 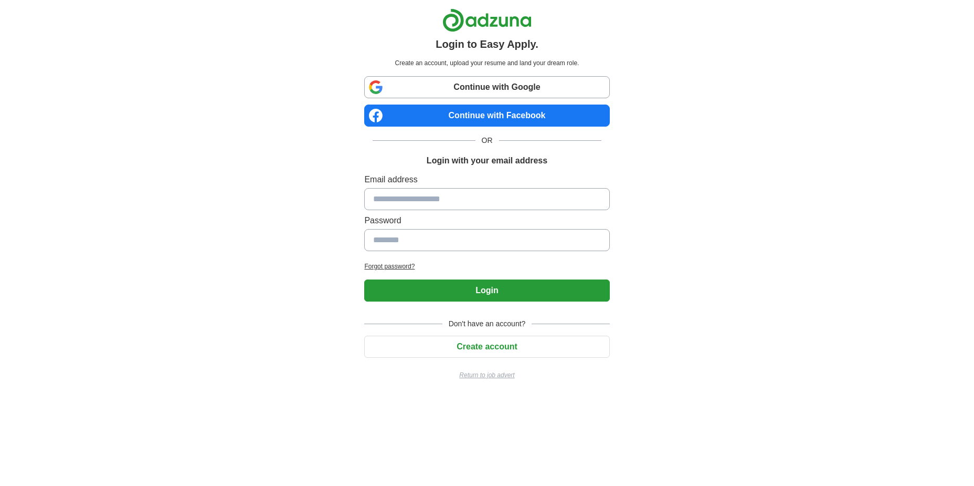 I want to click on a: Continue with Facebook, so click(x=487, y=115).